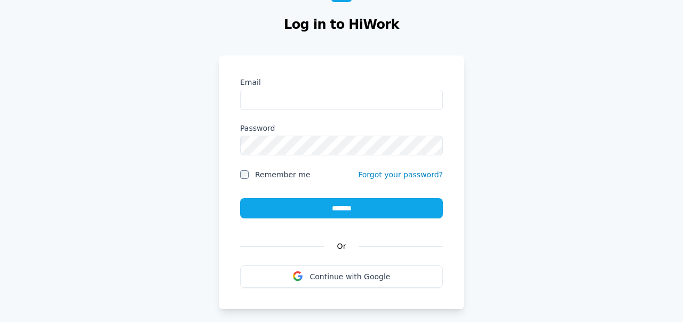 The image size is (683, 322). I want to click on button: Continue with Google, so click(341, 276).